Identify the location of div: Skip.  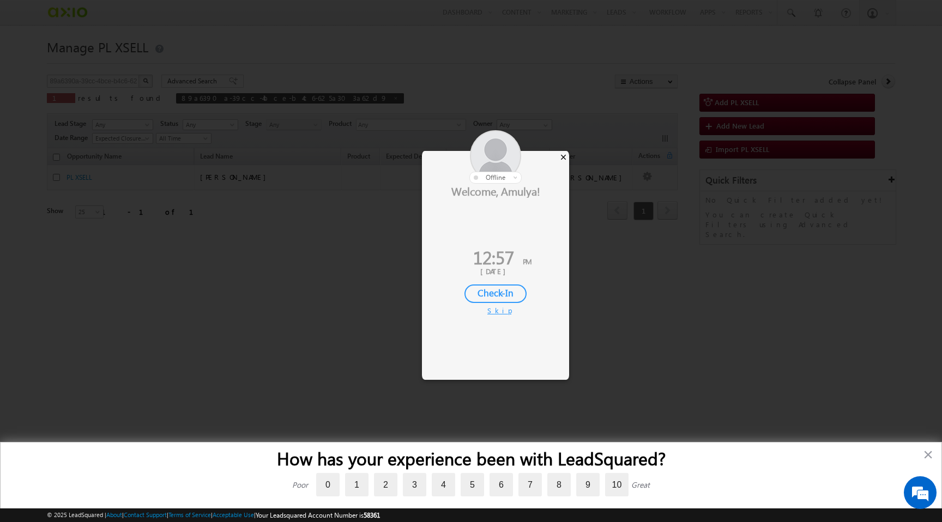
(495, 311).